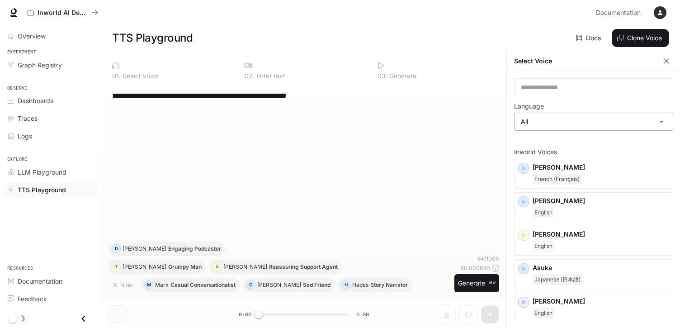 The image size is (680, 328). I want to click on p: Sad Friend, so click(317, 285).